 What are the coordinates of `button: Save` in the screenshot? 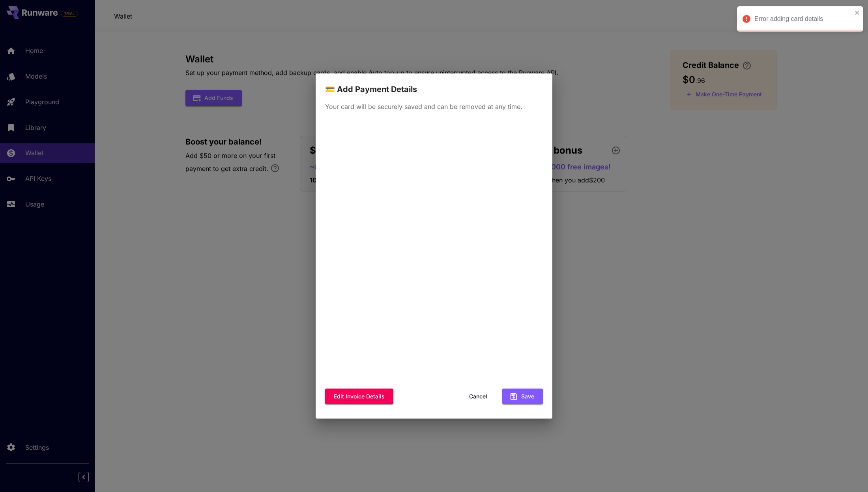 It's located at (522, 396).